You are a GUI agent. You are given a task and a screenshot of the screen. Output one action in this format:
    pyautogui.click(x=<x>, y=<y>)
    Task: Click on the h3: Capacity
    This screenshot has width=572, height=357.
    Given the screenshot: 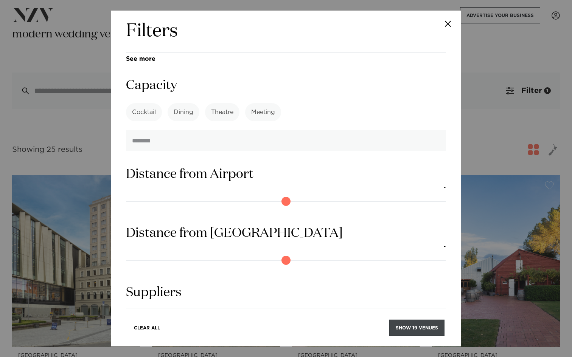 What is the action you would take?
    pyautogui.click(x=286, y=85)
    